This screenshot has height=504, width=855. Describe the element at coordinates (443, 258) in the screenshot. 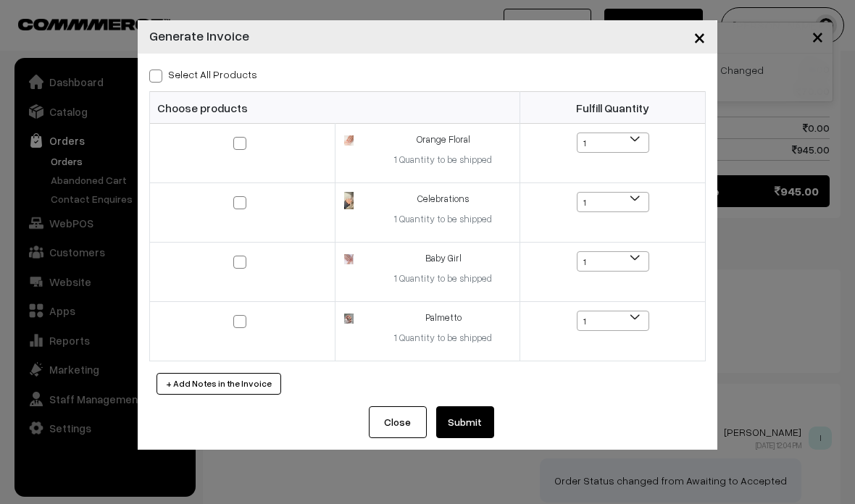

I see `div: Baby Girl` at that location.